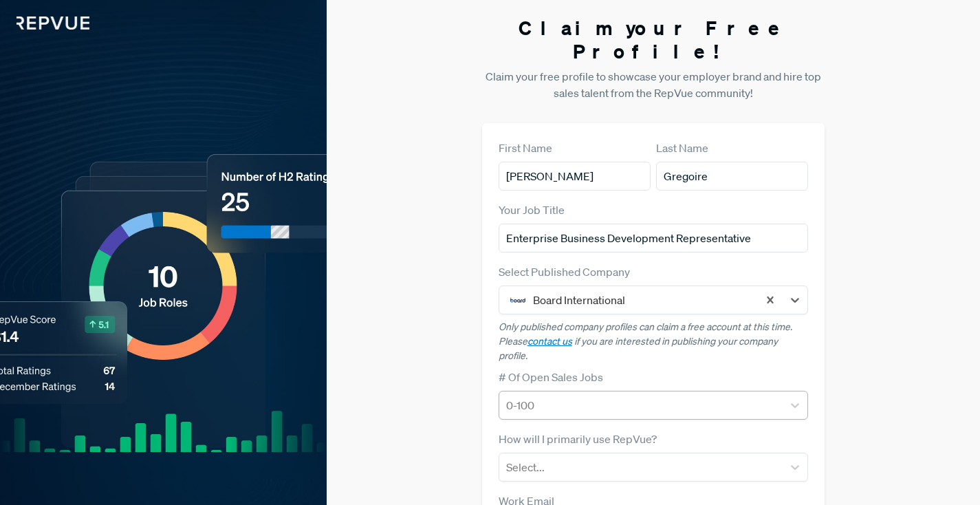 This screenshot has width=980, height=505. Describe the element at coordinates (682, 148) in the screenshot. I see `label: Last Name` at that location.